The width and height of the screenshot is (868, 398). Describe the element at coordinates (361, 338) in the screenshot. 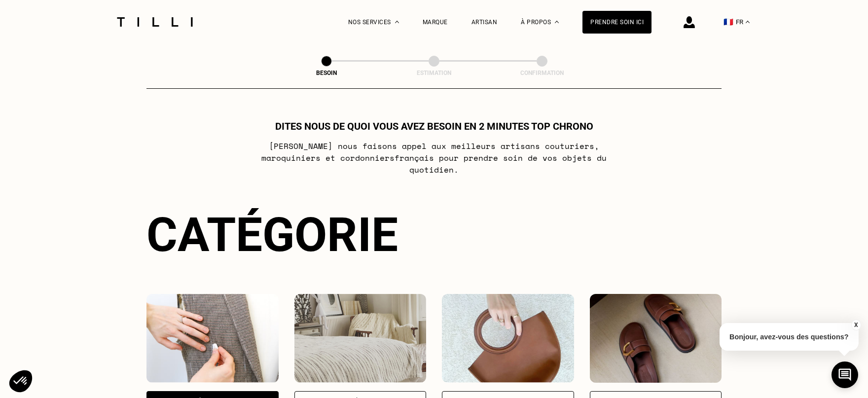

I see `img: Intérieur` at that location.